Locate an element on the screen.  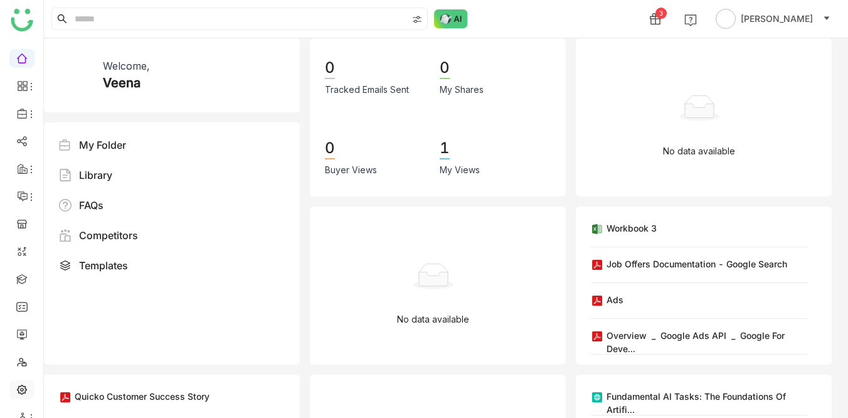
div: Veena is located at coordinates (122, 83).